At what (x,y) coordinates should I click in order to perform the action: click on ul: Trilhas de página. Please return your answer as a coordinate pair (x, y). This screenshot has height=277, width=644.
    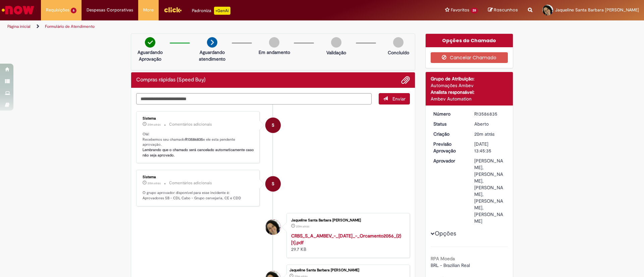
    Looking at the image, I should click on (214, 26).